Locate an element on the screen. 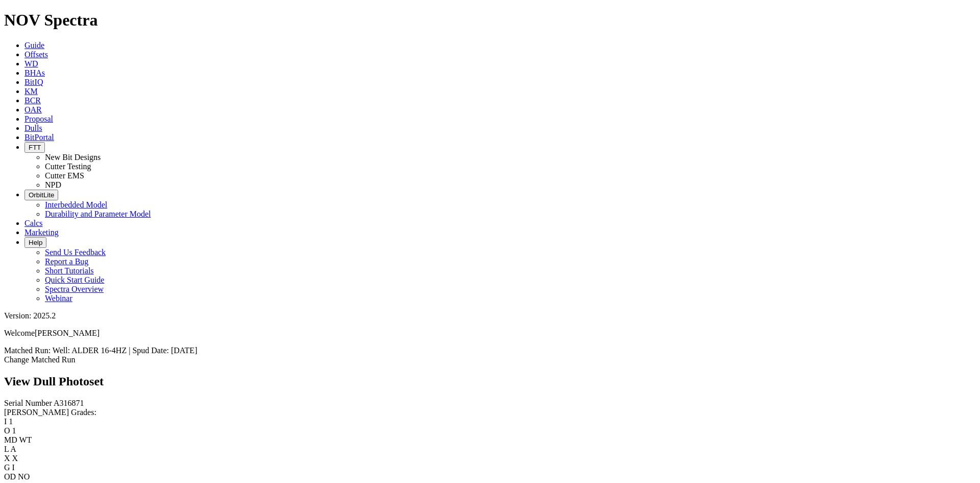  label: O is located at coordinates (7, 430).